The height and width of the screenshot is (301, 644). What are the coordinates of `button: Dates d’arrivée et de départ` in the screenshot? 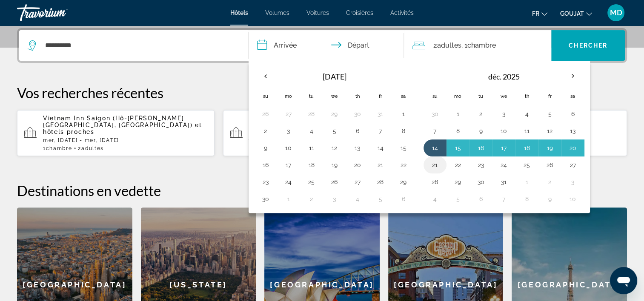 It's located at (327, 45).